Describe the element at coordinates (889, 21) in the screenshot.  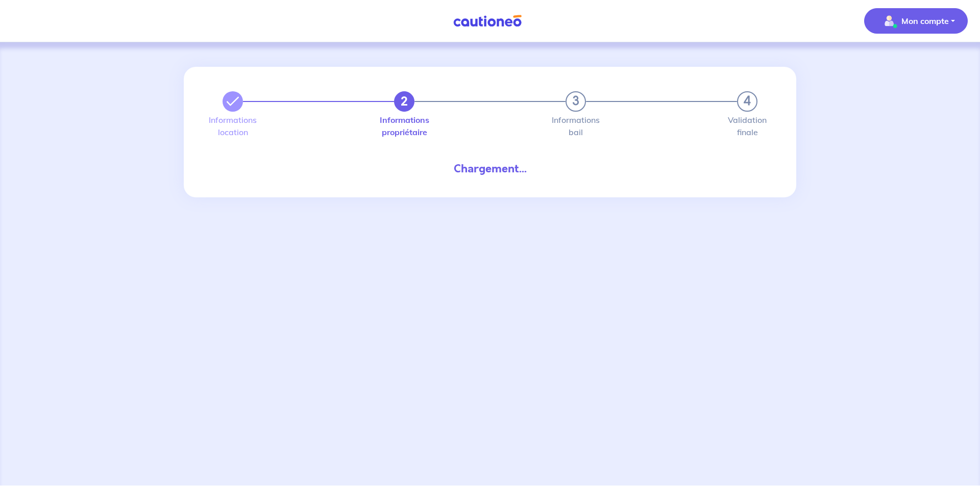
I see `img: illu_account_valid_menu.svg` at that location.